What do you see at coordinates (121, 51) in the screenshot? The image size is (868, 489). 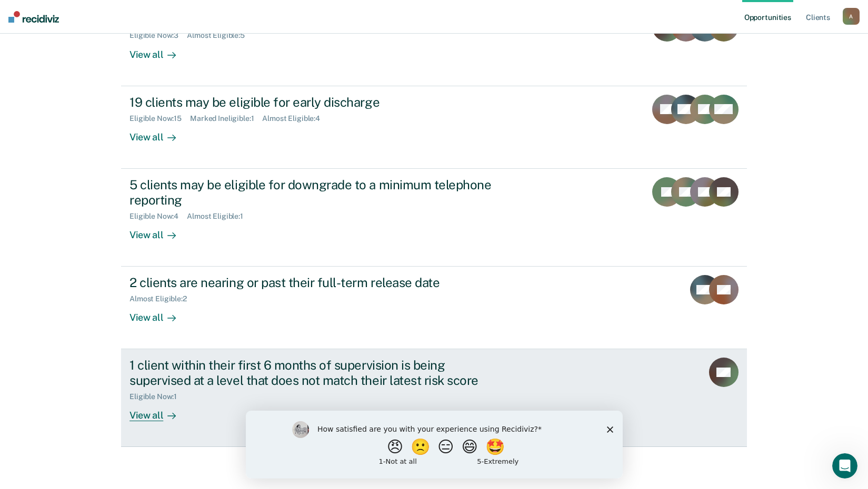 I see `div: 1 - Not at all` at bounding box center [121, 51].